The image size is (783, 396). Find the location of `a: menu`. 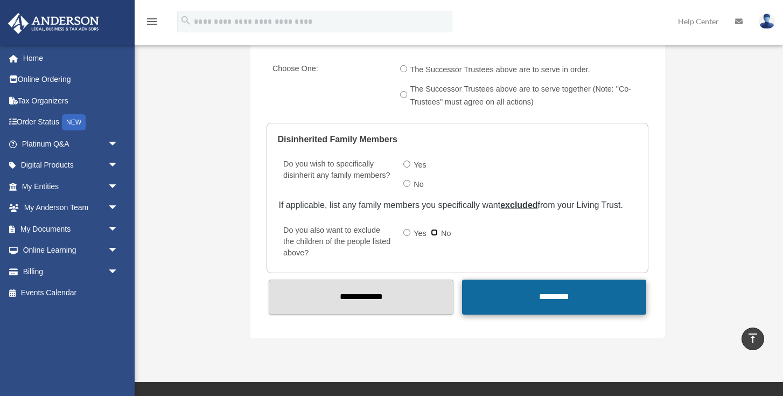

a: menu is located at coordinates (152, 23).